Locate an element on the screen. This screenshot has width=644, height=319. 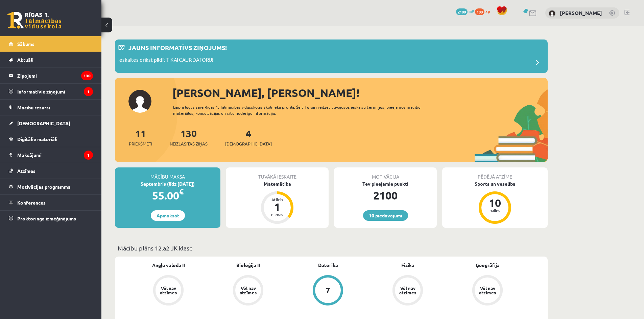
a: Digitālie materiāli is located at coordinates (51, 139).